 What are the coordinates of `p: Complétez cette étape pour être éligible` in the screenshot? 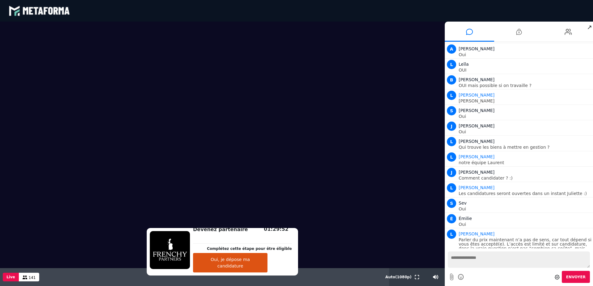 It's located at (249, 249).